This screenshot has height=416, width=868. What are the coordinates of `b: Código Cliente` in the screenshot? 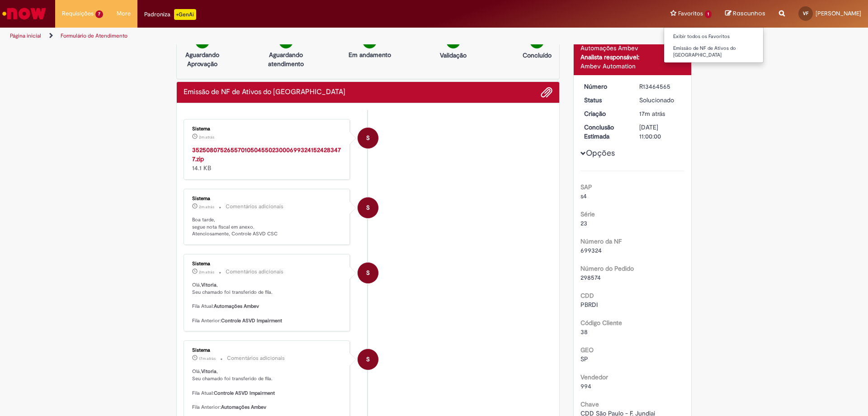 It's located at (602, 323).